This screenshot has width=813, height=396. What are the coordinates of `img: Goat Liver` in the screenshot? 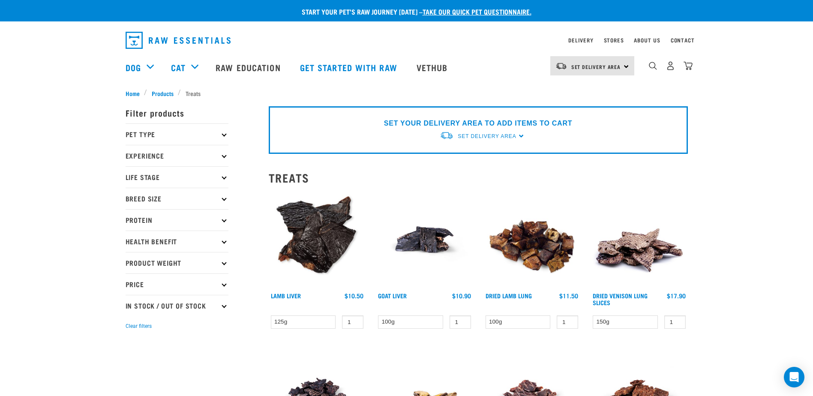 It's located at (424, 240).